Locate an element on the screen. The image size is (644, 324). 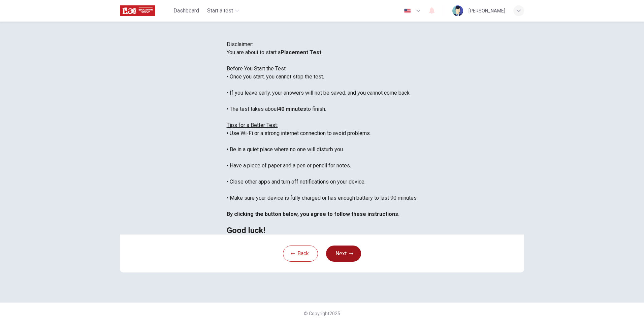
span: © Copyright 2025 is located at coordinates (322, 314).